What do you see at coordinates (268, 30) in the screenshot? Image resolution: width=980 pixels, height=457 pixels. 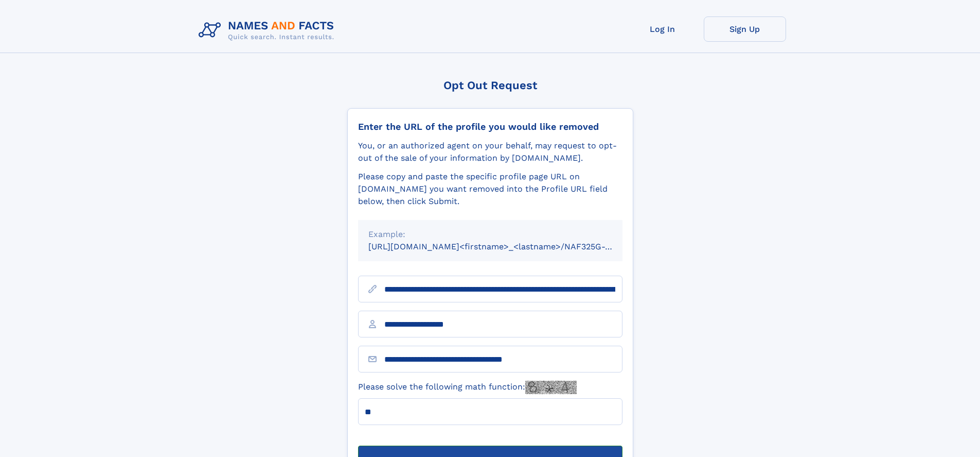 I see `img: Logo Names and Facts` at bounding box center [268, 30].